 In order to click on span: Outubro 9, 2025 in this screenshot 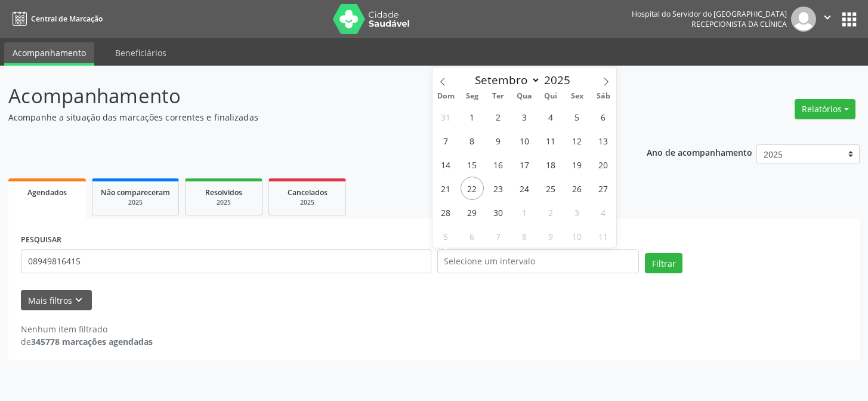, I will do `click(551, 236)`.